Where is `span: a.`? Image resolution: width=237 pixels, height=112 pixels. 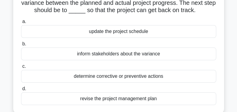
span: a. is located at coordinates (24, 21).